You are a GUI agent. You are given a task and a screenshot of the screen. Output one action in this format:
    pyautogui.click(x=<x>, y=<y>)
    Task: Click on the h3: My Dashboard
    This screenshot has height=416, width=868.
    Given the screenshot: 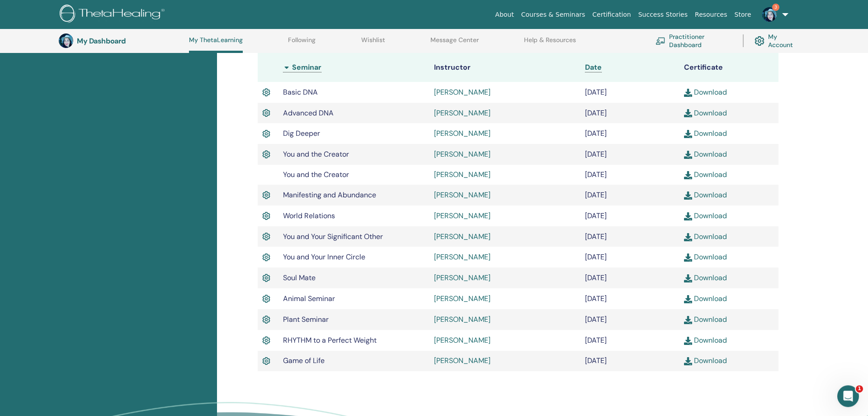 What is the action you would take?
    pyautogui.click(x=122, y=41)
    